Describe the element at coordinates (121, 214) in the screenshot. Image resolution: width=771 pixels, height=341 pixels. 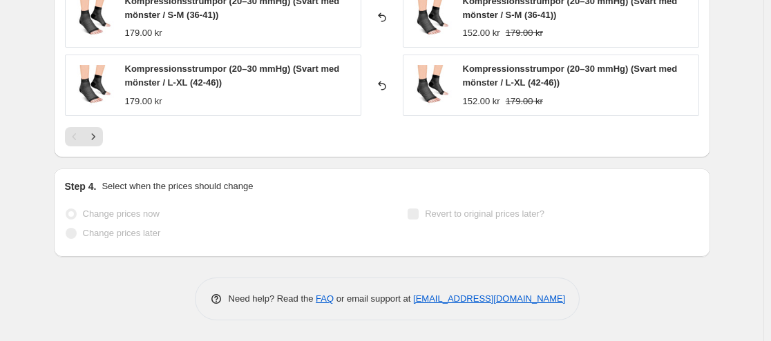
I see `span: Change prices now` at that location.